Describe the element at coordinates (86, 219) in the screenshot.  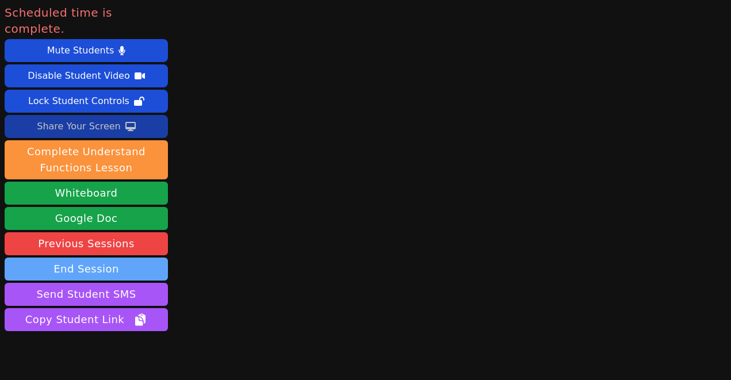
I see `a: Google Doc` at that location.